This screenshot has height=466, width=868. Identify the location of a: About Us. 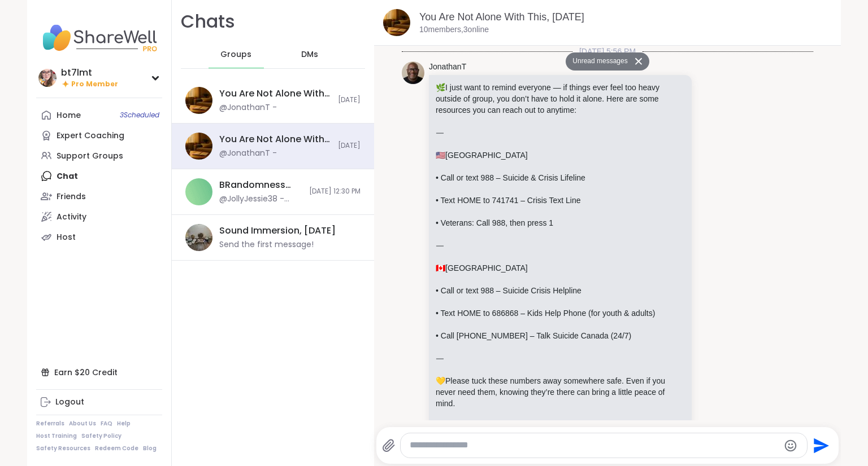
(82, 424).